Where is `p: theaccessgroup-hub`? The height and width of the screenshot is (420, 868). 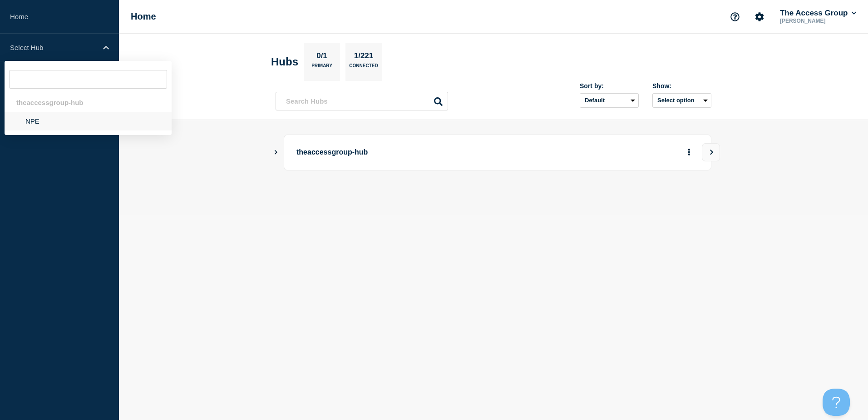
p: theaccessgroup-hub is located at coordinates (422, 152).